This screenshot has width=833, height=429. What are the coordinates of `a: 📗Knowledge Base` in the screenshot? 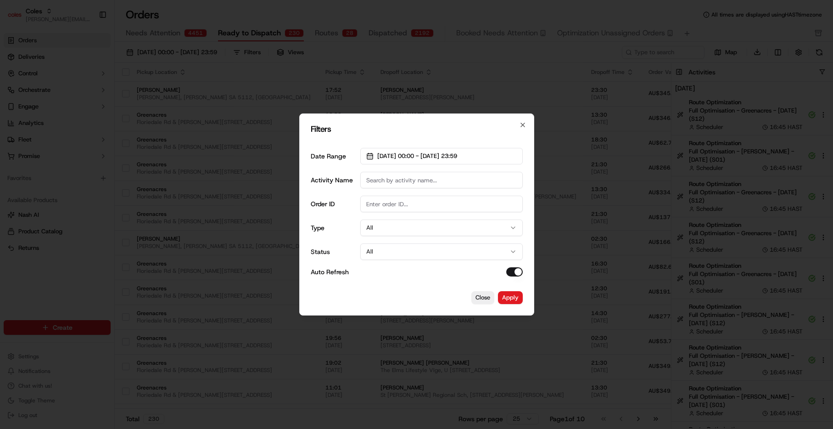 It's located at (39, 185).